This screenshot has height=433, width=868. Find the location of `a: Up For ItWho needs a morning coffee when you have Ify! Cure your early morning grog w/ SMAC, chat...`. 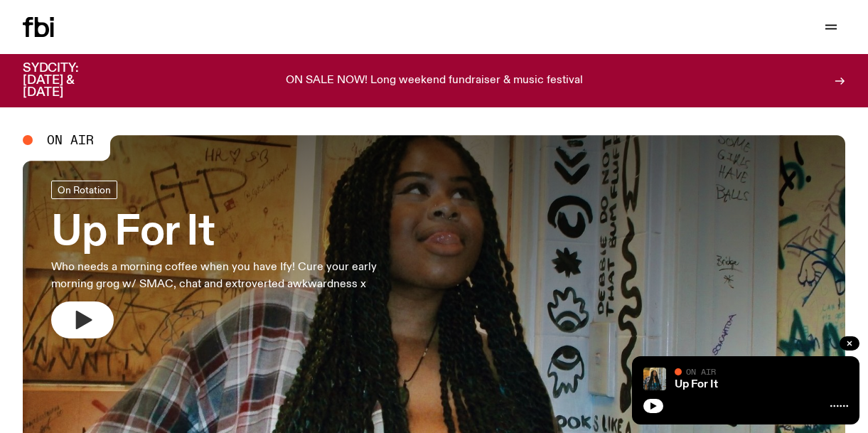

a: Up For ItWho needs a morning coffee when you have Ify! Cure your early morning grog w/ SMAC, chat... is located at coordinates (233, 259).